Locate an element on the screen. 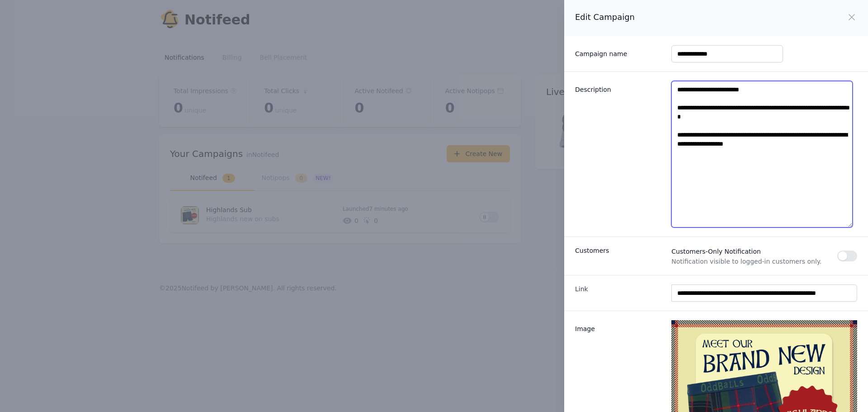 The width and height of the screenshot is (868, 412). h2: Edit Campaign is located at coordinates (605, 17).